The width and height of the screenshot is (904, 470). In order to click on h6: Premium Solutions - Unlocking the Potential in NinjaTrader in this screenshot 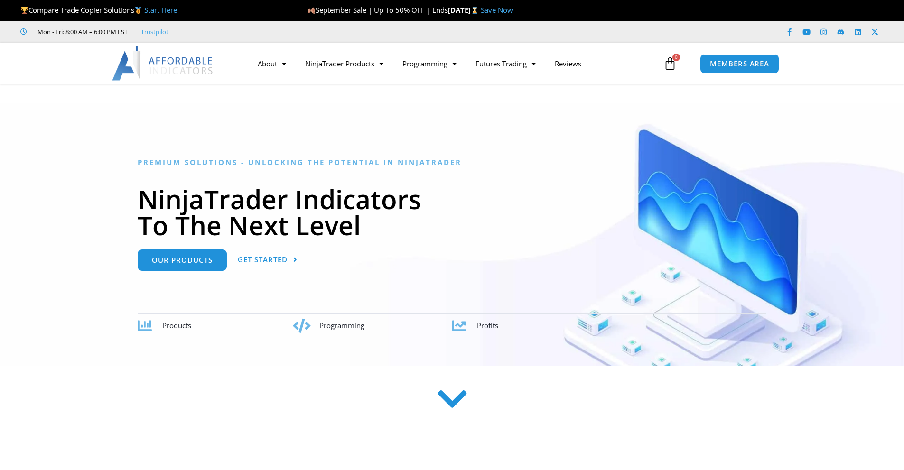, I will do `click(452, 162)`.